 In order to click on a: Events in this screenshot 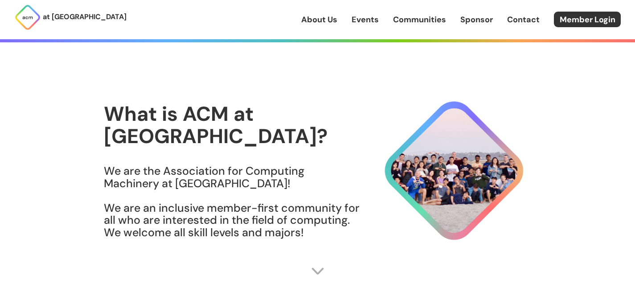, I will do `click(365, 20)`.